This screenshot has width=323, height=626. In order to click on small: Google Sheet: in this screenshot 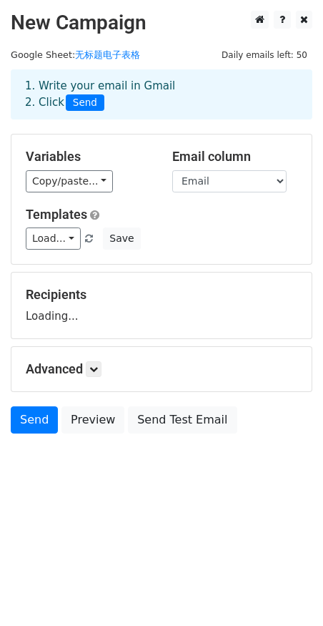, I will do `click(75, 54)`.